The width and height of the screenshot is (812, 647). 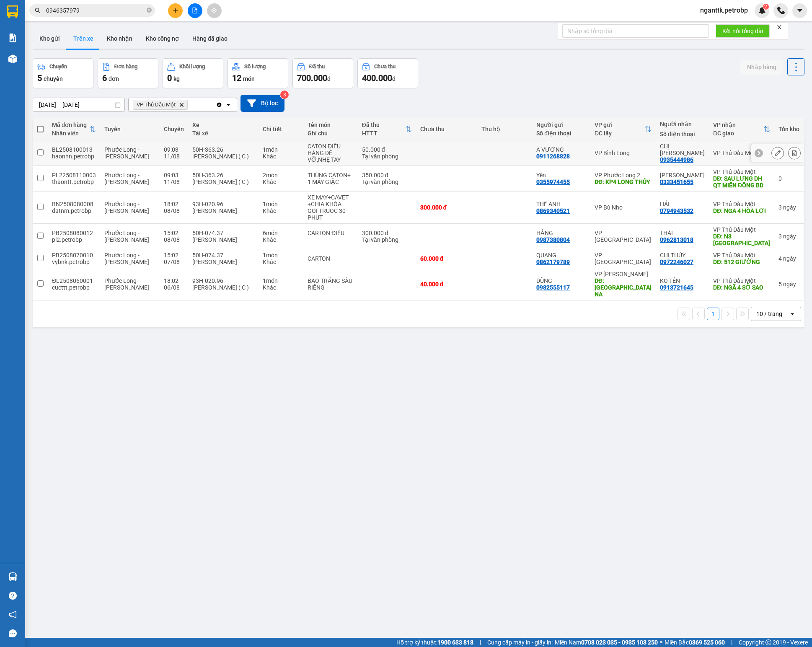 I want to click on div: 18:02, so click(x=174, y=204).